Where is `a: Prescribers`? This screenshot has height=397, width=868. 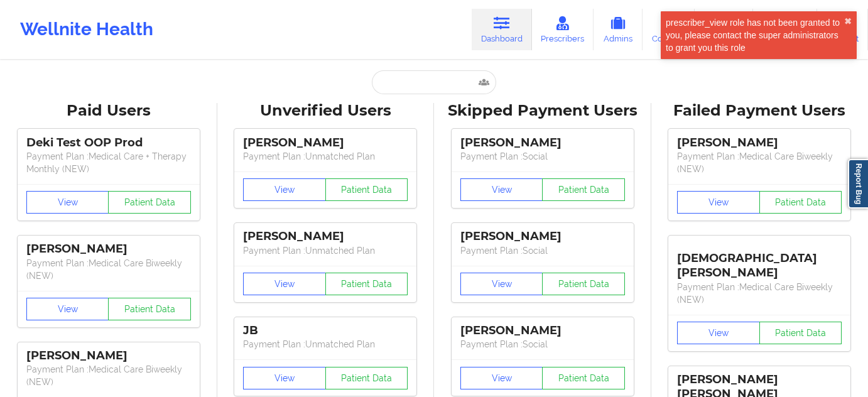 a: Prescribers is located at coordinates (563, 30).